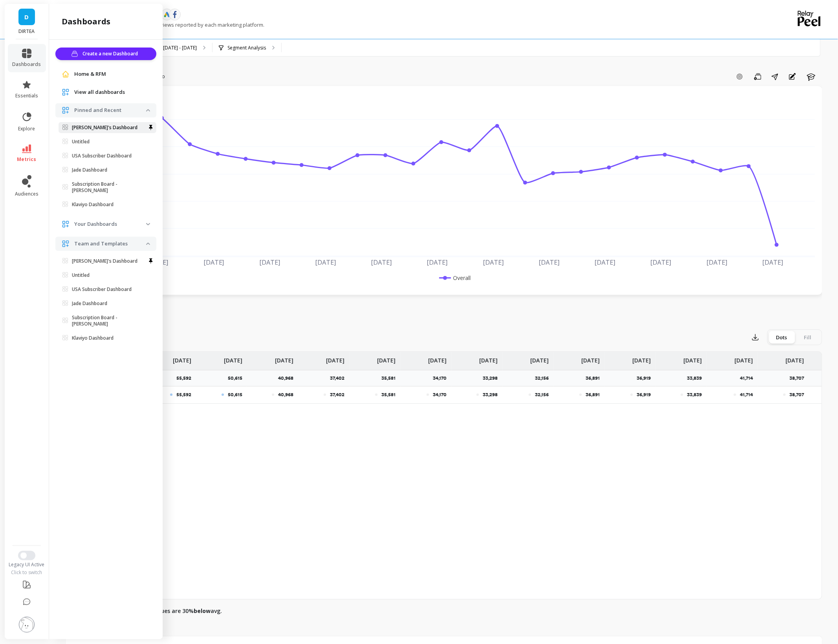  Describe the element at coordinates (444, 316) in the screenshot. I see `nav: Tabs` at that location.